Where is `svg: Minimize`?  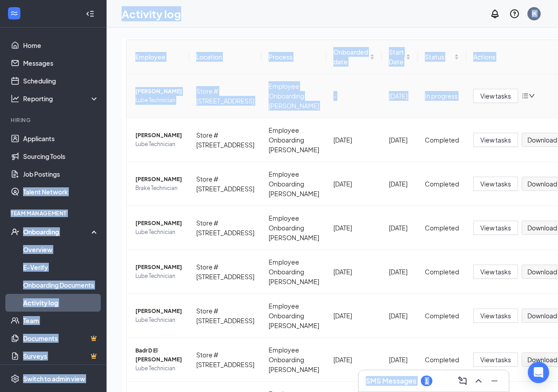
svg: Minimize is located at coordinates (495, 381).